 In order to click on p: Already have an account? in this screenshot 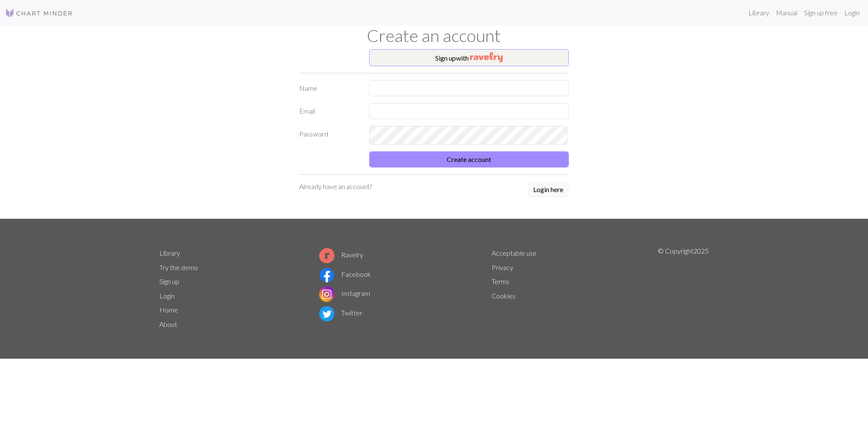, I will do `click(336, 187)`.